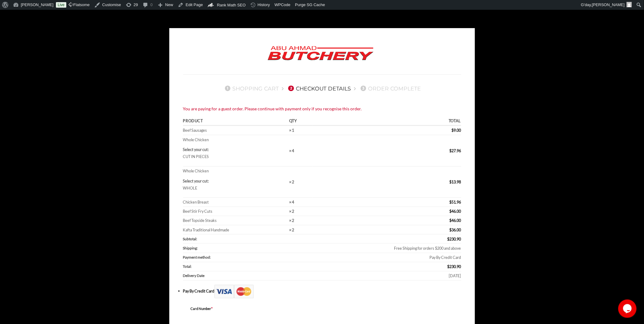  Describe the element at coordinates (319, 89) in the screenshot. I see `a: 2Checkout details` at that location.